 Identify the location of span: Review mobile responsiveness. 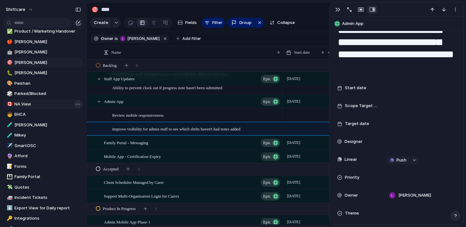
(138, 115).